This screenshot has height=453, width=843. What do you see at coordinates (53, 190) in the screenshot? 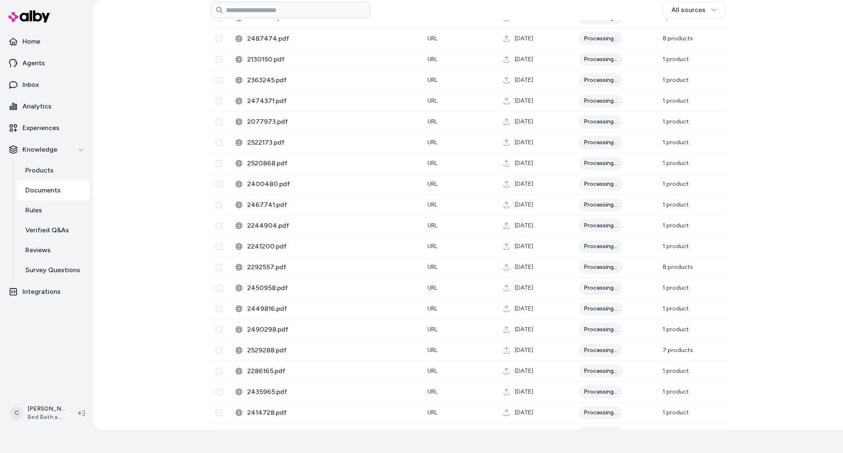
I see `a: Documents` at bounding box center [53, 190].